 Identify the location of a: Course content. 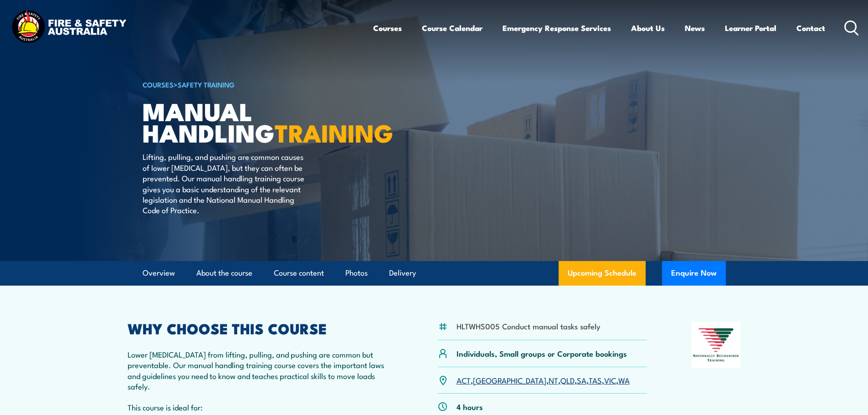
(299, 273).